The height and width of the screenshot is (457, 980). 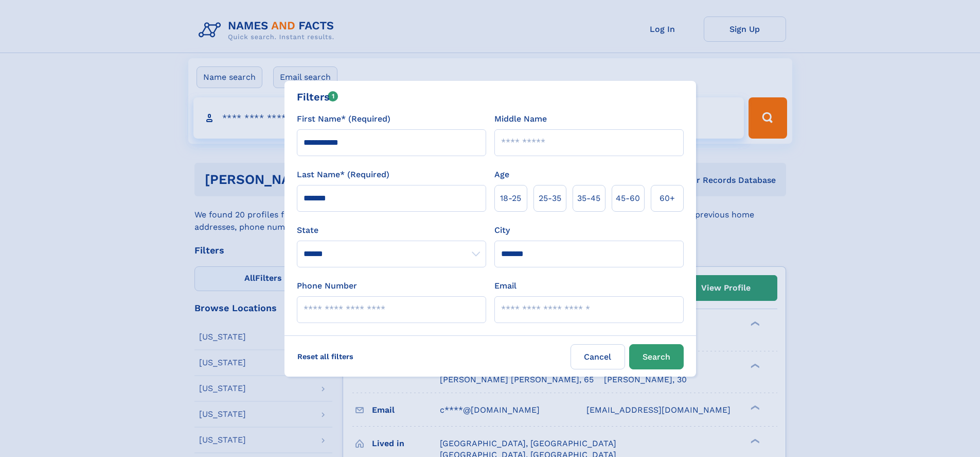 I want to click on label: First Name* (Required), so click(x=343, y=119).